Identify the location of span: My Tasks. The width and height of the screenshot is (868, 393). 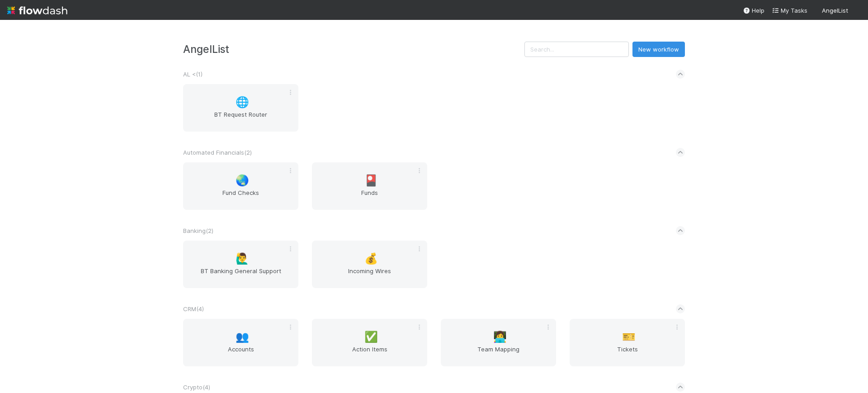
(789, 10).